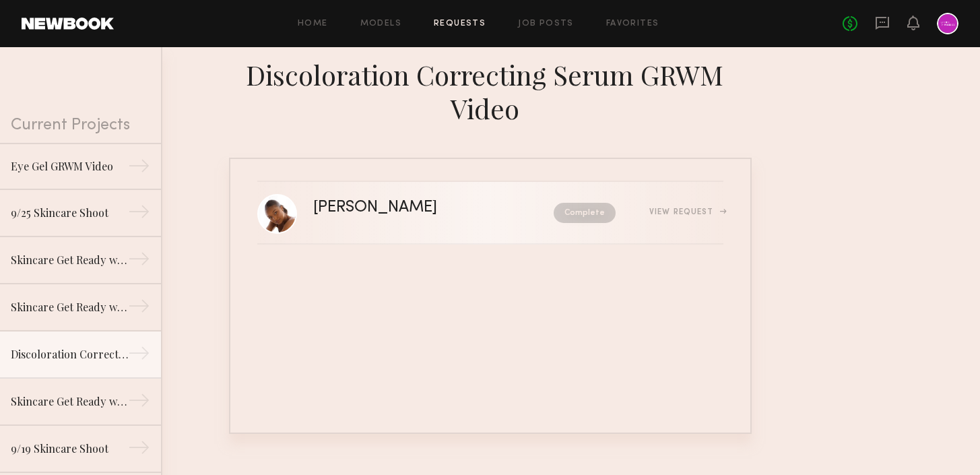  Describe the element at coordinates (70, 260) in the screenshot. I see `div: Skincare Get Ready with Me Video (Body Treatment)` at that location.